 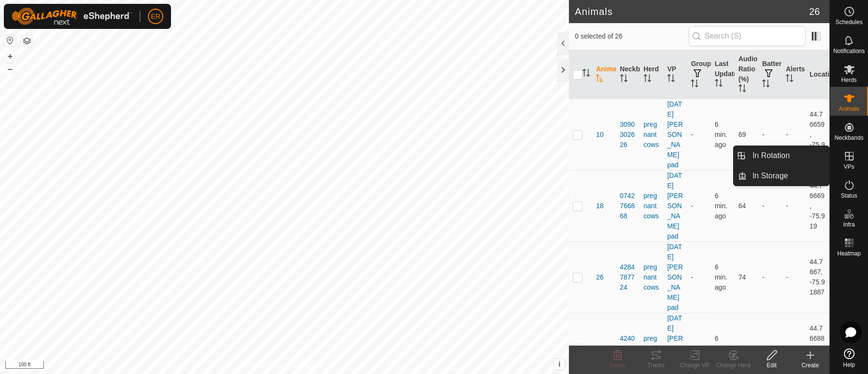 What do you see at coordinates (772, 365) in the screenshot?
I see `div: Edit` at bounding box center [772, 365].